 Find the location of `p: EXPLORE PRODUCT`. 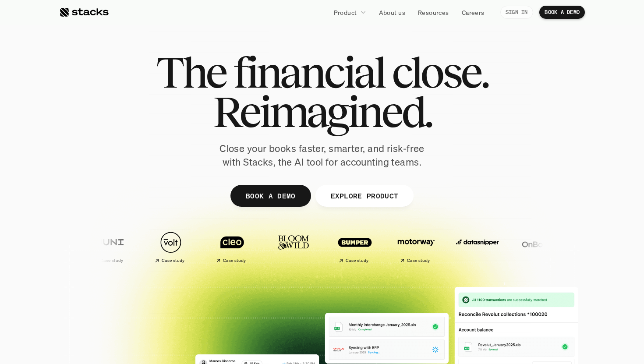

p: EXPLORE PRODUCT is located at coordinates (364, 195).